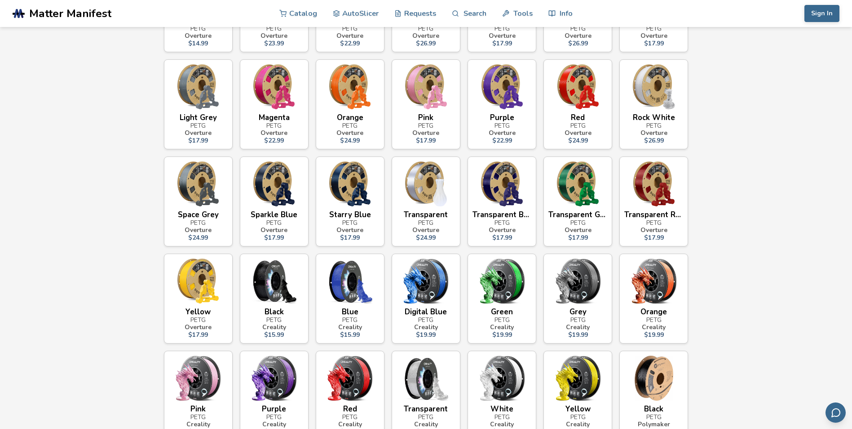 The height and width of the screenshot is (429, 852). What do you see at coordinates (654, 87) in the screenshot?
I see `img: PETG - Rock White` at bounding box center [654, 87].